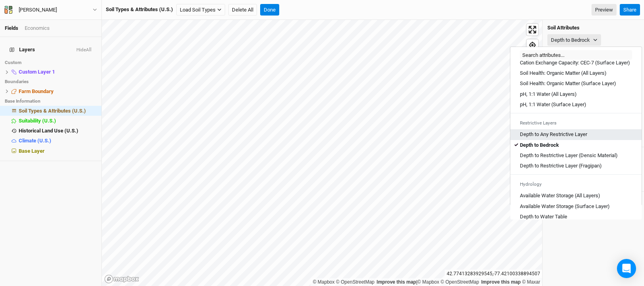 The image size is (644, 286). Describe the element at coordinates (201, 10) in the screenshot. I see `button: Load Soil Types` at that location.